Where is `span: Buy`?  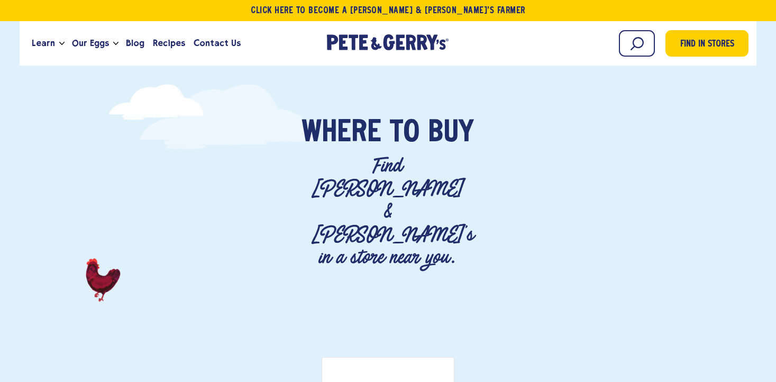
span: Buy is located at coordinates (451, 133).